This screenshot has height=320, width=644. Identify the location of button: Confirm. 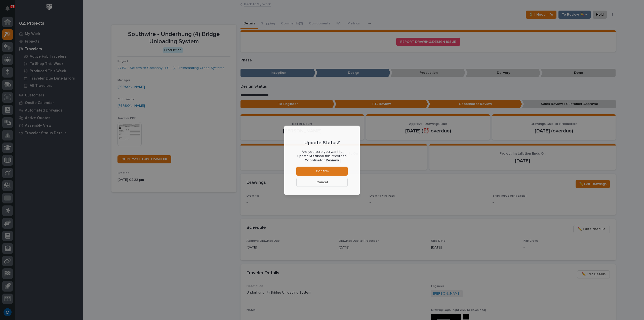
(322, 171).